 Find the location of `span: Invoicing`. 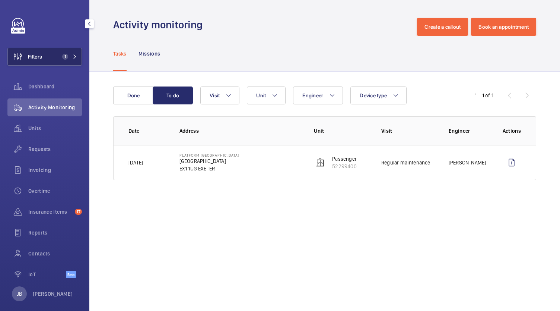

span: Invoicing is located at coordinates (55, 170).